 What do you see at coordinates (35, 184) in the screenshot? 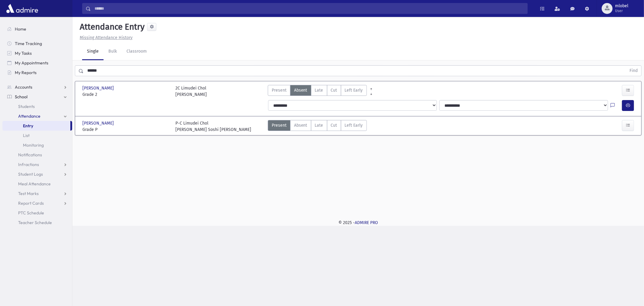
I see `span: Meal Attendance` at bounding box center [35, 184].